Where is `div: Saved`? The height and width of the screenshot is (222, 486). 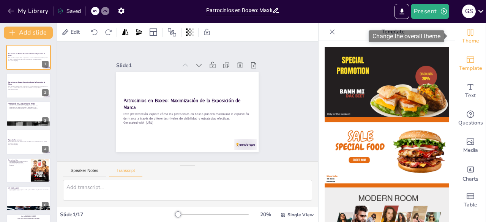 div: Saved is located at coordinates (69, 11).